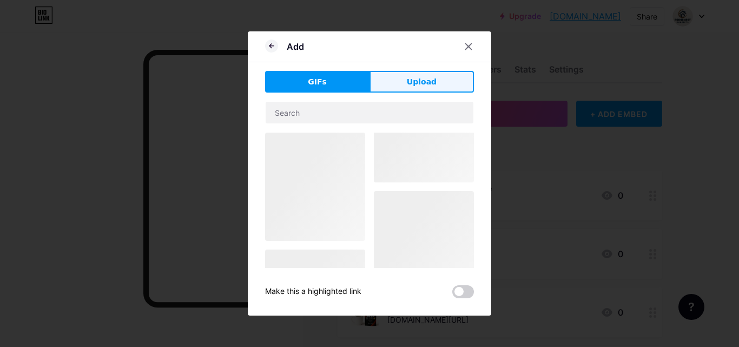  Describe the element at coordinates (295, 47) in the screenshot. I see `div: Add` at that location.